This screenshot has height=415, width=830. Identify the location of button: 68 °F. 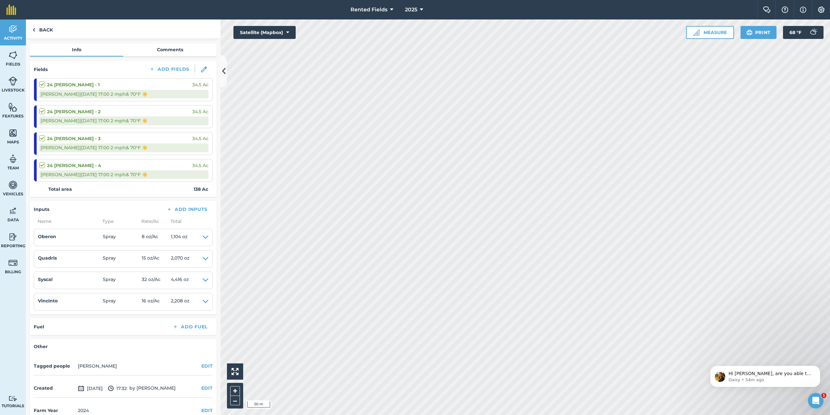
(803, 32).